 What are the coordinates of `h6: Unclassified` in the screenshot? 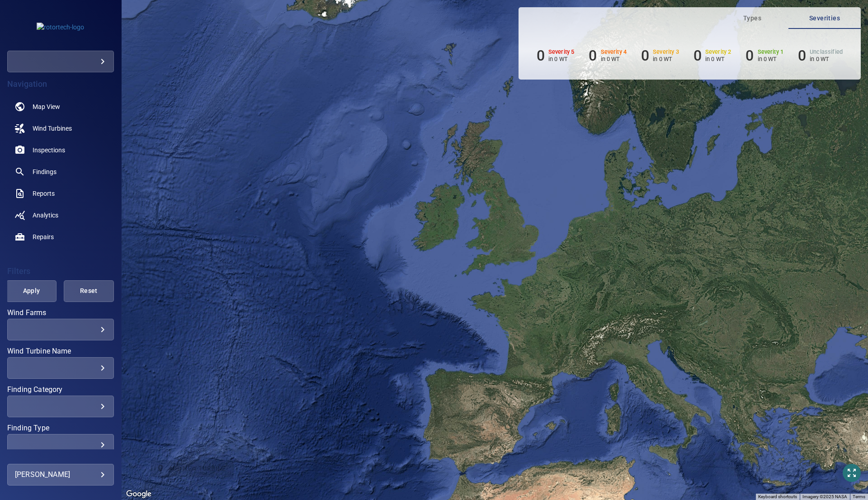 It's located at (826, 52).